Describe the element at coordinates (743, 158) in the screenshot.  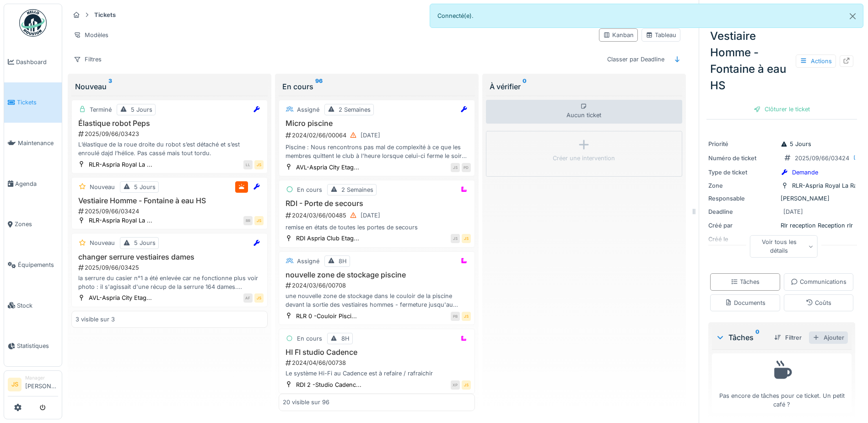
I see `div: Numéro de ticket` at that location.